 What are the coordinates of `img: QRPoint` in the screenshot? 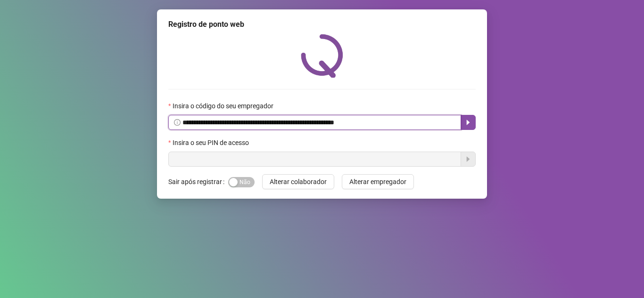 It's located at (322, 56).